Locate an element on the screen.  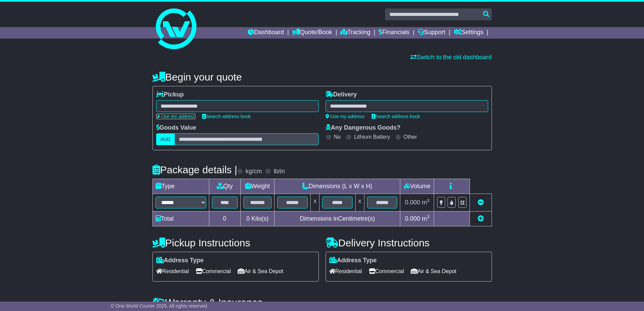
a: Remove this item is located at coordinates (480, 202).